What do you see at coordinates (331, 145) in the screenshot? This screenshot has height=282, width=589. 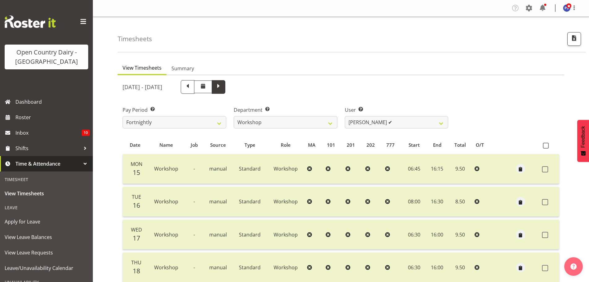 I see `span: 101` at bounding box center [331, 145].